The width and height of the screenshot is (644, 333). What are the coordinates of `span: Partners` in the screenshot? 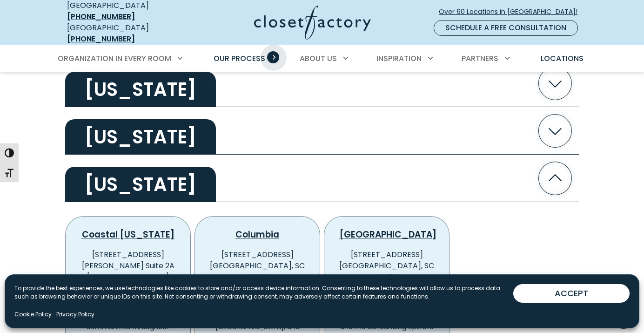 It's located at (480, 58).